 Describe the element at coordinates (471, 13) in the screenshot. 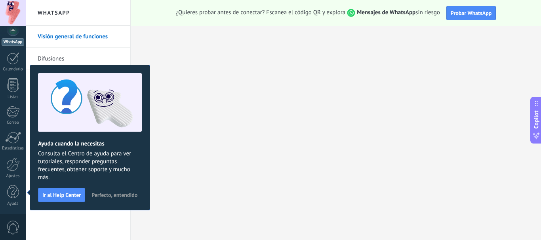

I see `span: Probar WhatsApp` at that location.